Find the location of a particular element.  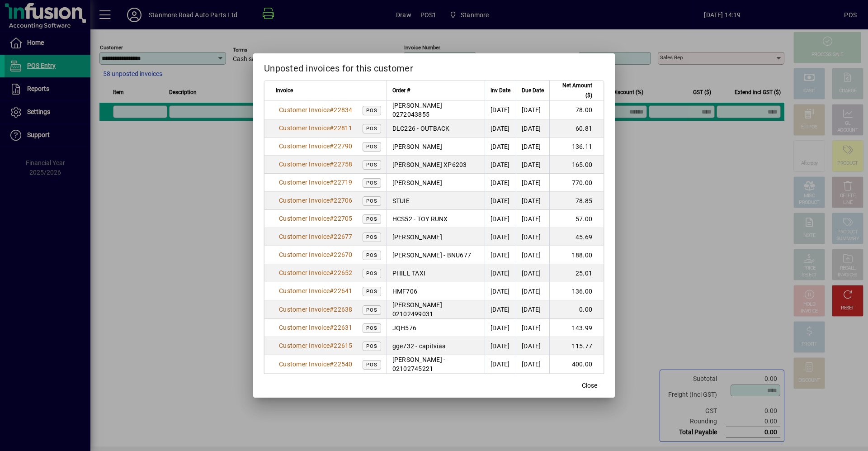

a: Customer Invoice#22615 is located at coordinates (316, 345).